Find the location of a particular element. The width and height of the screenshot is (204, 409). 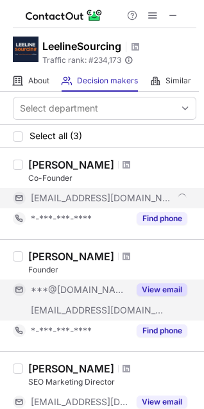

img: ContactOut v5.3.10 is located at coordinates (64, 15).